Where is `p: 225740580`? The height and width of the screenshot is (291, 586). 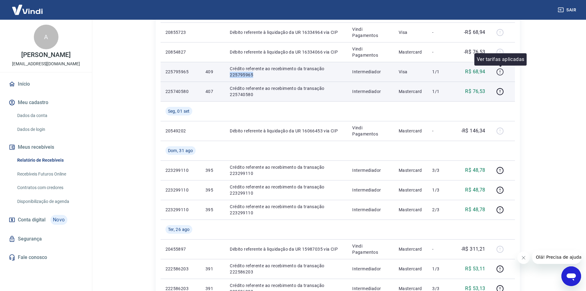 p: 225740580 is located at coordinates (180, 91).